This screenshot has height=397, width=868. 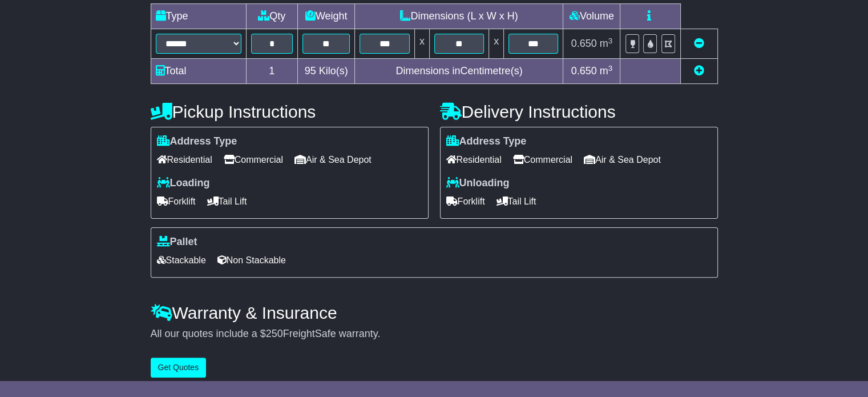 What do you see at coordinates (592, 17) in the screenshot?
I see `td: Volume` at bounding box center [592, 17].